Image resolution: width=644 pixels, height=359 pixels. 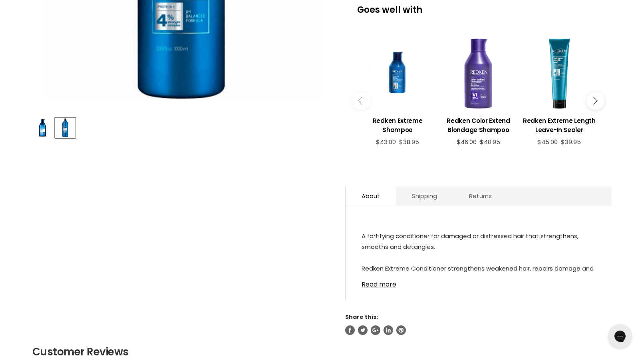 I want to click on p: A fortifying conditioner for damaged or distressed hair that strengthens, smooths and detangles. ..., so click(x=479, y=286).